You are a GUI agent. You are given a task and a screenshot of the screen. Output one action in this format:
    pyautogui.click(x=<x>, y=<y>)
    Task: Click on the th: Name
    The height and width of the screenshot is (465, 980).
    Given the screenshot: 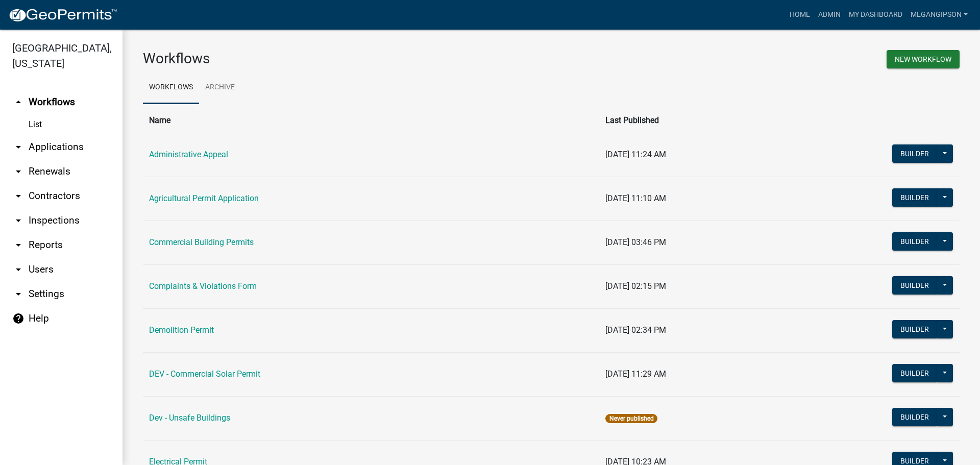 What is the action you would take?
    pyautogui.click(x=371, y=120)
    